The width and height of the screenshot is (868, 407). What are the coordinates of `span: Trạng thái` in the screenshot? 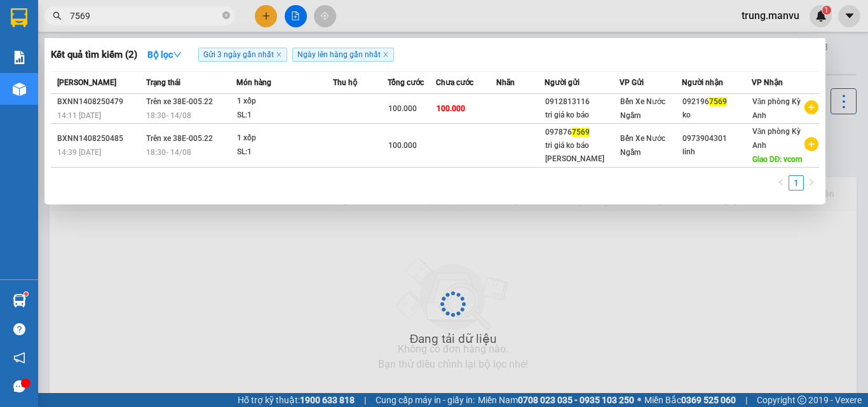 It's located at (163, 82).